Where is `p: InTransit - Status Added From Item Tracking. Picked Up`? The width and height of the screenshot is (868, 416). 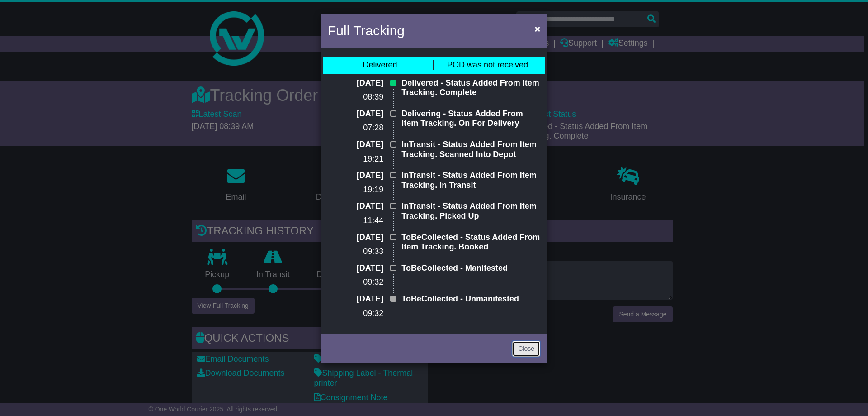
p: InTransit - Status Added From Item Tracking. Picked Up is located at coordinates (470, 211).